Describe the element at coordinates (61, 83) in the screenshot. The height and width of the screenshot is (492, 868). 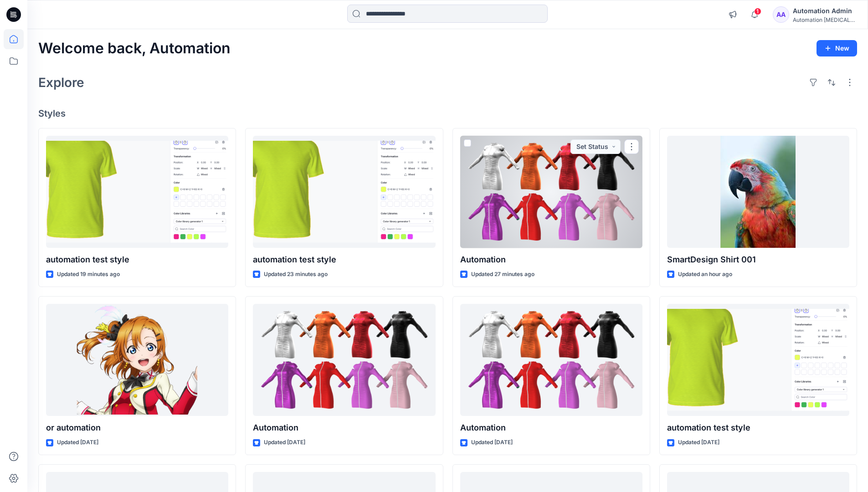
I see `h2: Explore` at that location.